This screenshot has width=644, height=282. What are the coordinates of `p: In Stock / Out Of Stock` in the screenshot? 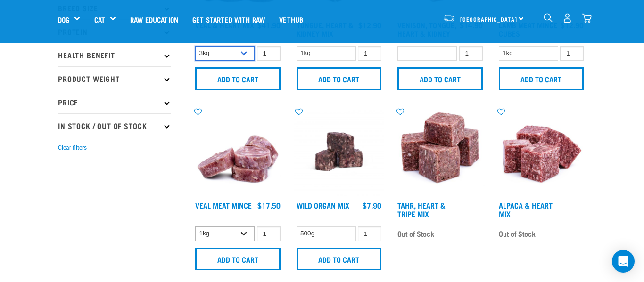 It's located at (114, 125).